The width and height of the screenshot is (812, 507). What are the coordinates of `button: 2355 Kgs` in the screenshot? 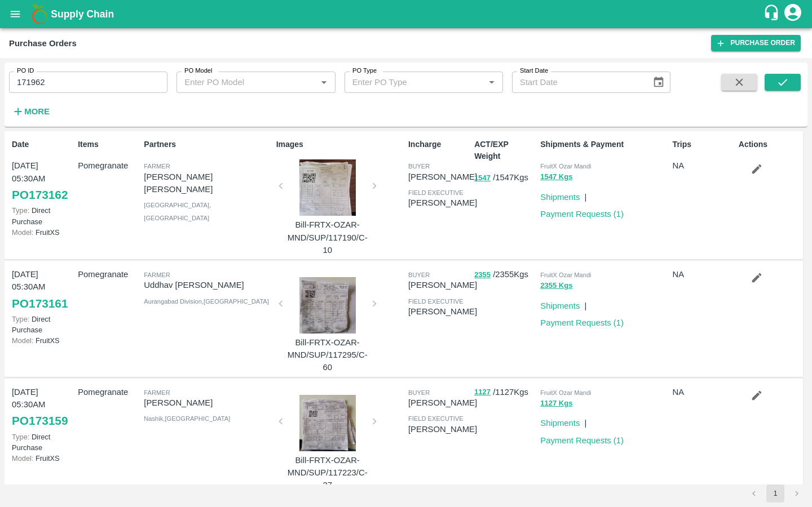 It's located at (556, 285).